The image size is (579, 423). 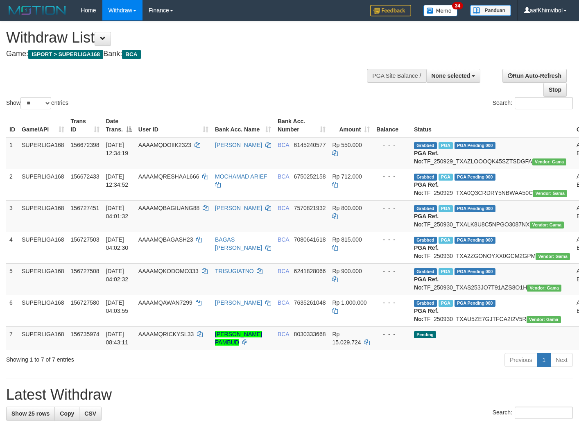 I want to click on td: 6, so click(x=12, y=310).